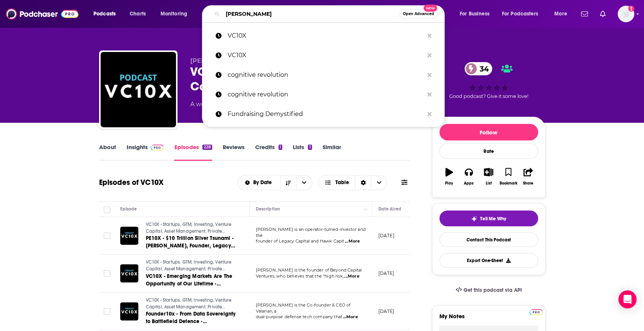 This screenshot has width=644, height=331. Describe the element at coordinates (300, 276) in the screenshot. I see `span: Ventures, who believes that the "high risk,` at that location.